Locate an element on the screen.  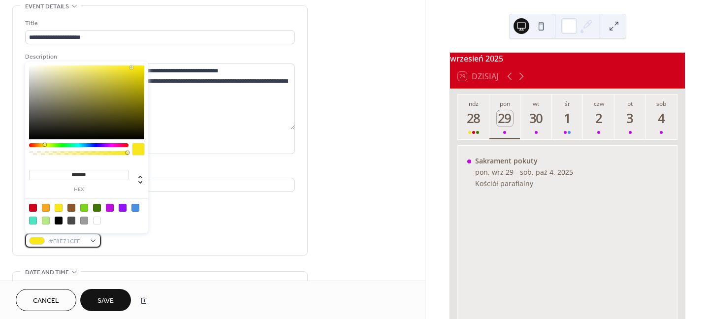
div: sob is located at coordinates (661, 103).